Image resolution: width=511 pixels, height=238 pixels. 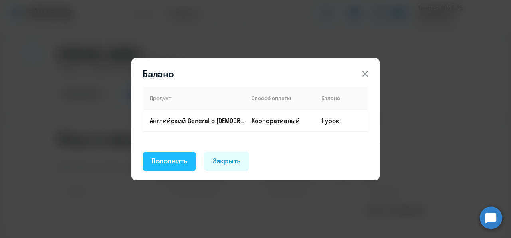 I want to click on button: Пополнить, so click(x=169, y=161).